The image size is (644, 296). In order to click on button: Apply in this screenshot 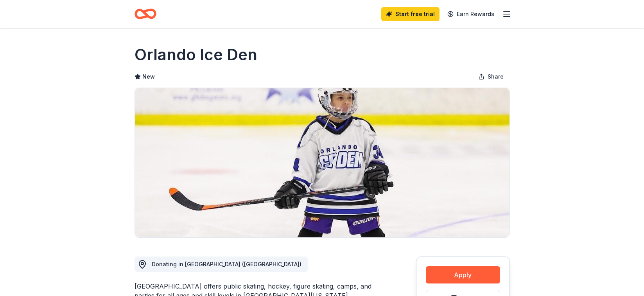, I will do `click(463, 275)`.